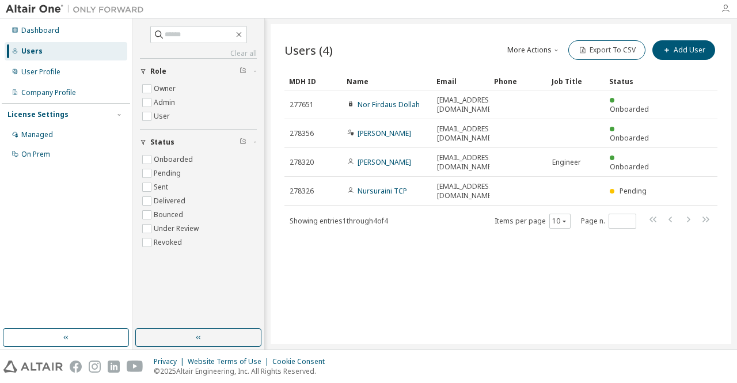  Describe the element at coordinates (166, 89) in the screenshot. I see `label: Owner` at that location.